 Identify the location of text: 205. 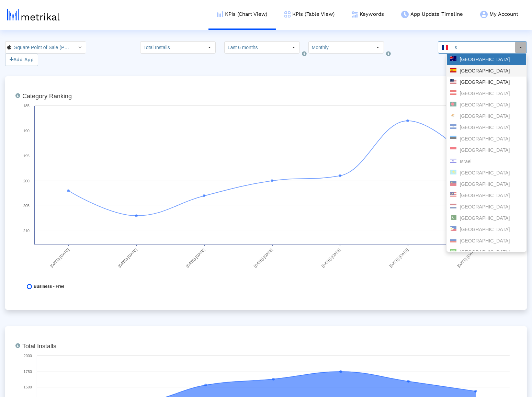
(27, 206).